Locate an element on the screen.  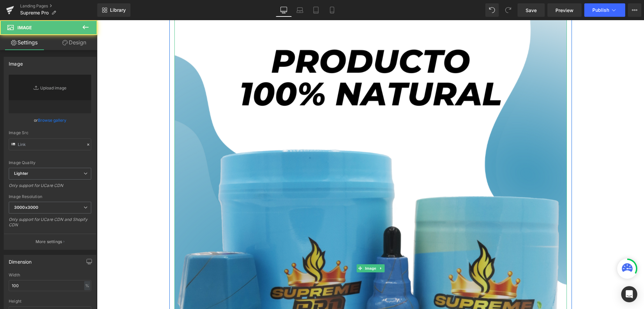
a: Browse gallery is located at coordinates (52, 120).